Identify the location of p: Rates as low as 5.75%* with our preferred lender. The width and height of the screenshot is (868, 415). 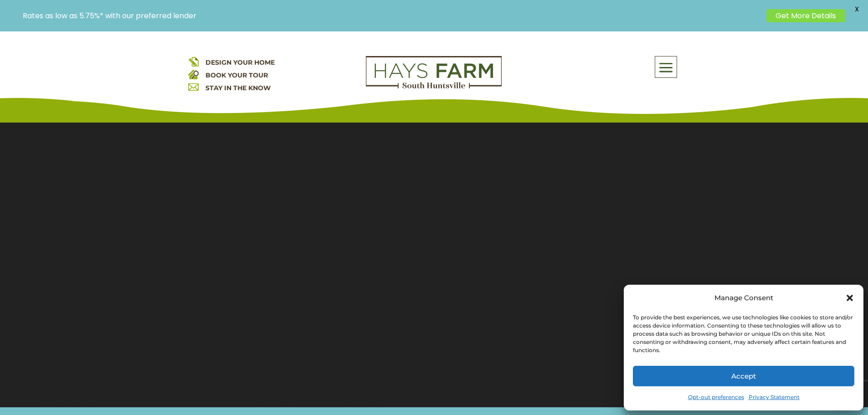
(392, 15).